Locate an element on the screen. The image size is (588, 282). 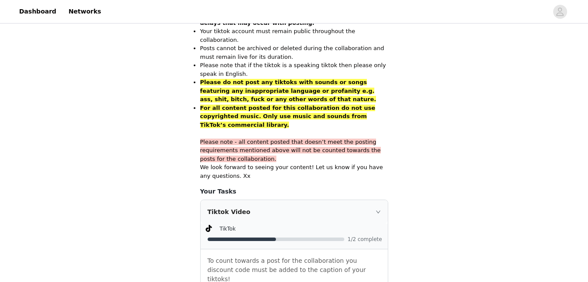
strong: Please update us on any delays that may occur with posting. is located at coordinates (288, 18).